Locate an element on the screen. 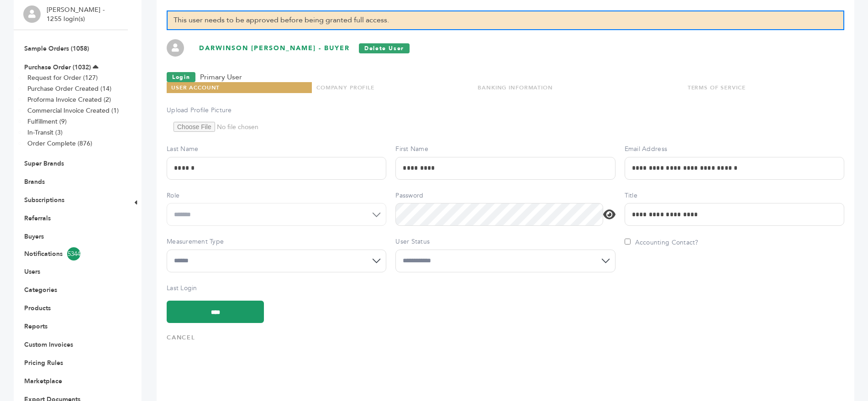  a: In-Transit (3) is located at coordinates (45, 133).